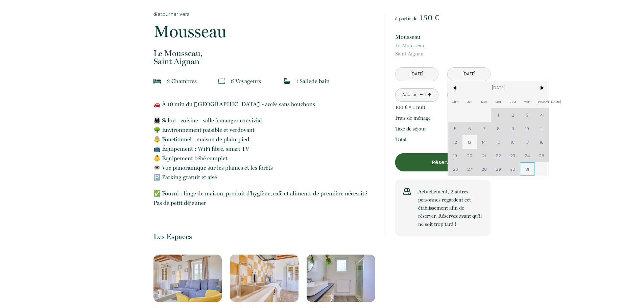 This screenshot has width=644, height=308. I want to click on span: 150 €, so click(429, 18).